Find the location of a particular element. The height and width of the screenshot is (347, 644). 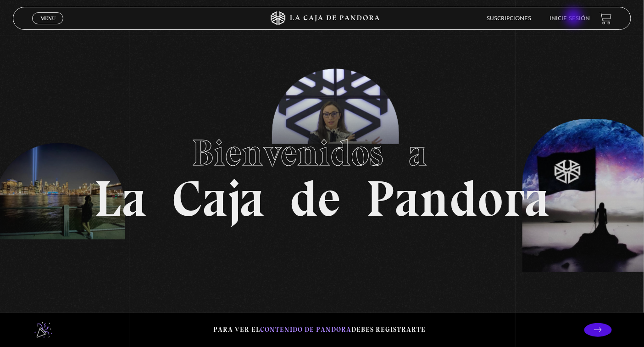

a: Suscripciones is located at coordinates (509, 19).